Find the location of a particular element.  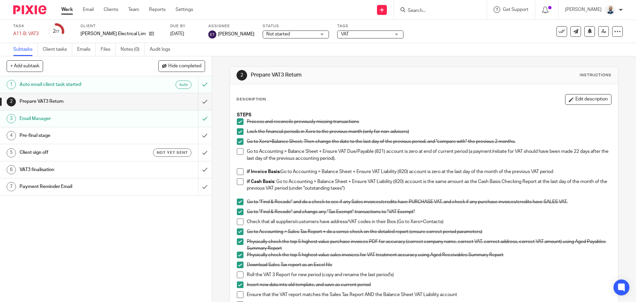

a: Settings is located at coordinates (184, 10).